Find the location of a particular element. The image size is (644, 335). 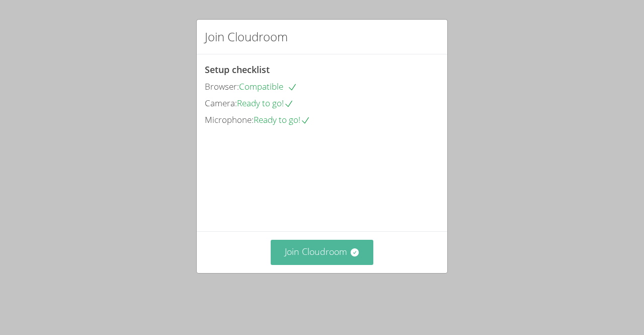

h2: Join Cloudroom is located at coordinates (246, 36).